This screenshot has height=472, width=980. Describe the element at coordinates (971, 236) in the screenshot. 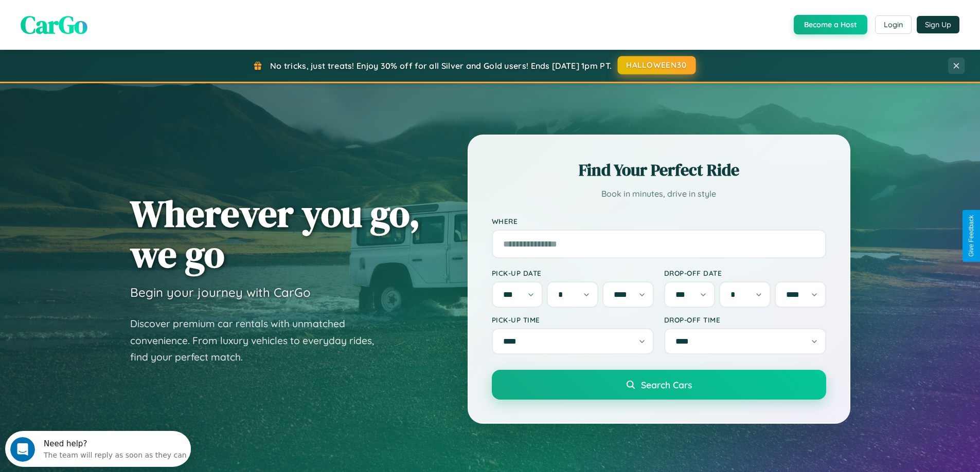

I see `div: Give Feedback` at that location.